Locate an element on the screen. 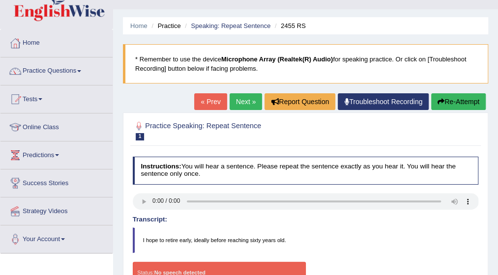 This screenshot has width=498, height=275. a: Tests is located at coordinates (57, 98).